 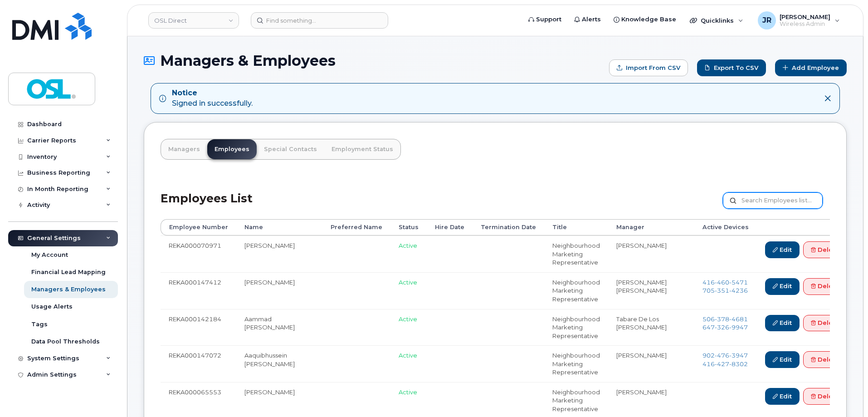 I want to click on th: Hire Date, so click(x=450, y=227).